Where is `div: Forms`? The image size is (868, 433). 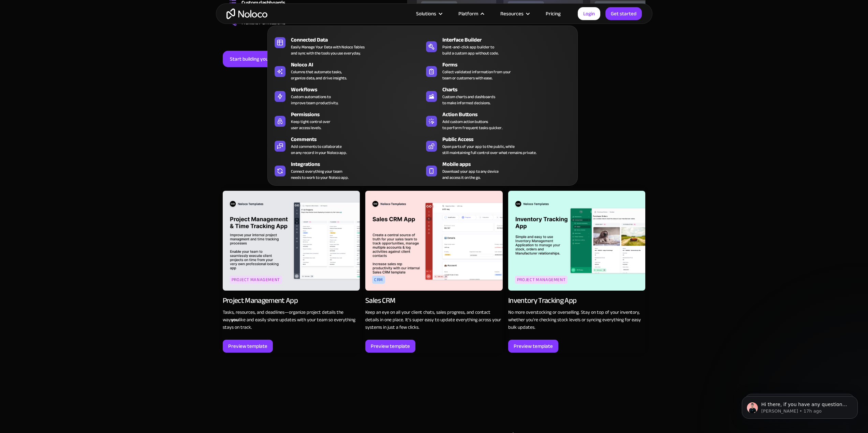 div: Forms is located at coordinates (510, 65).